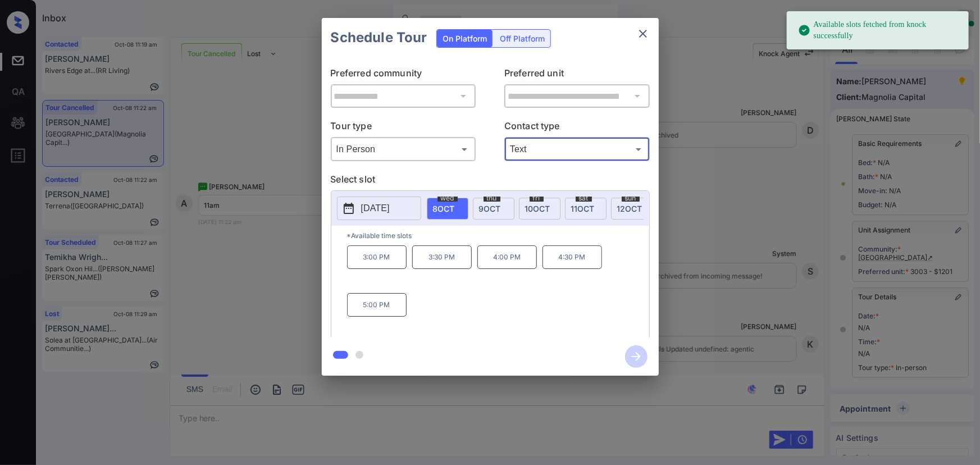 This screenshot has width=980, height=465. Describe the element at coordinates (377, 305) in the screenshot. I see `p: 5:00 PM` at that location.